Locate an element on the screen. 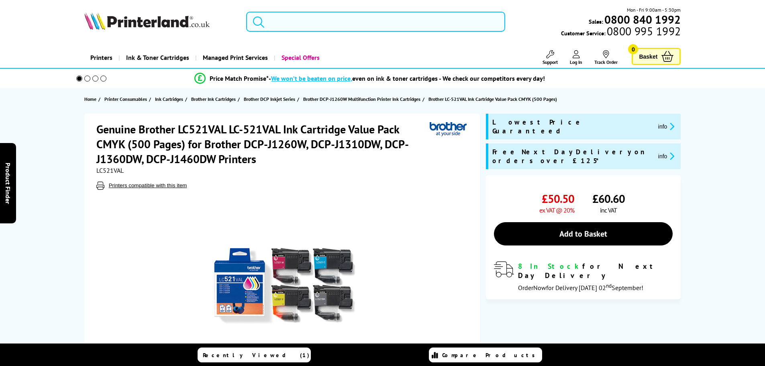 This screenshot has width=765, height=366. span: Log In is located at coordinates (576, 62).